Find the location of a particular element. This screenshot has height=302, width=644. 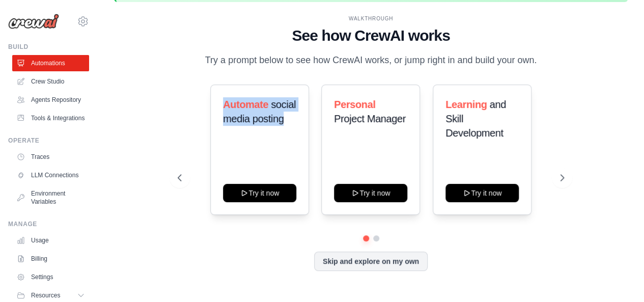

span: Resources is located at coordinates (45, 296).